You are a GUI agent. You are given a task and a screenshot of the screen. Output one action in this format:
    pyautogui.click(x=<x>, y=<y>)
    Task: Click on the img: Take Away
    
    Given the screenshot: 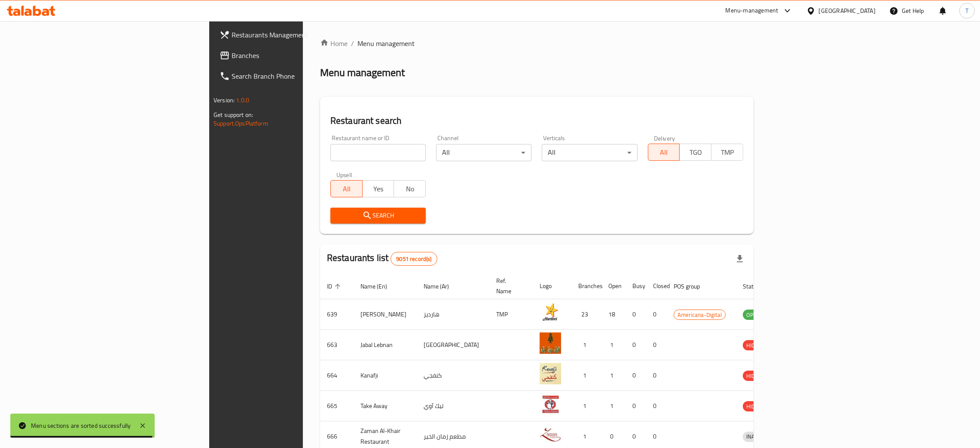 What is the action you would take?
    pyautogui.click(x=550, y=404)
    